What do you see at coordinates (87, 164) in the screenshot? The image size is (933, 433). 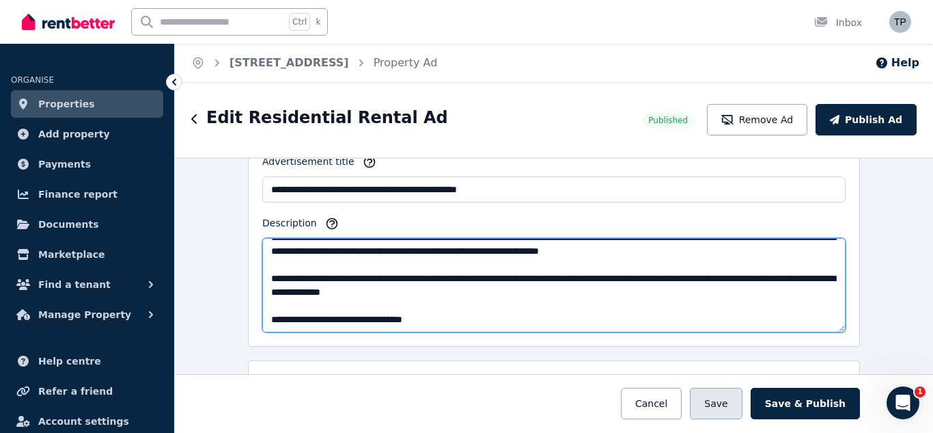 I see `a: Payments` at bounding box center [87, 164].